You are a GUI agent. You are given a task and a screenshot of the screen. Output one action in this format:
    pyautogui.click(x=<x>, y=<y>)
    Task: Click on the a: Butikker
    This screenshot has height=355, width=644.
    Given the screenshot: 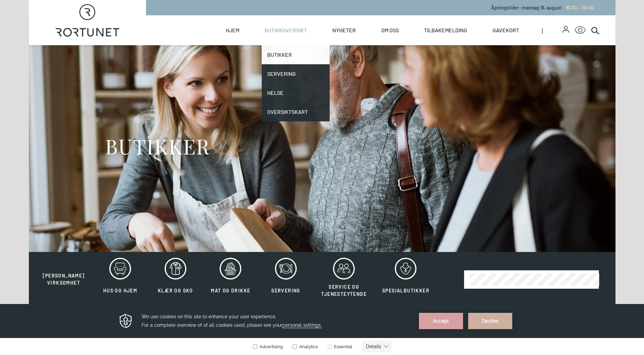 What is the action you would take?
    pyautogui.click(x=296, y=55)
    